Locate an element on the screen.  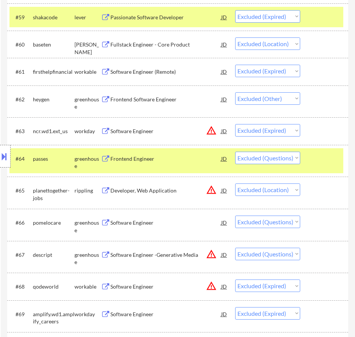
div: Frontend Engineer is located at coordinates (166, 159).